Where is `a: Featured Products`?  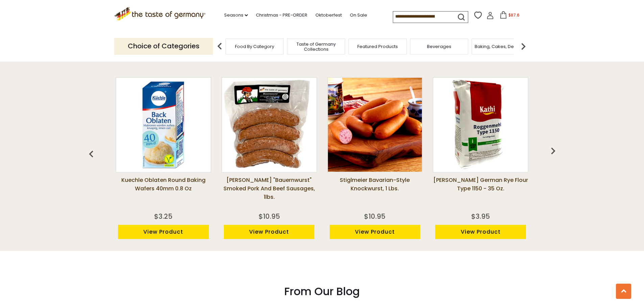
a: Featured Products is located at coordinates (378, 46).